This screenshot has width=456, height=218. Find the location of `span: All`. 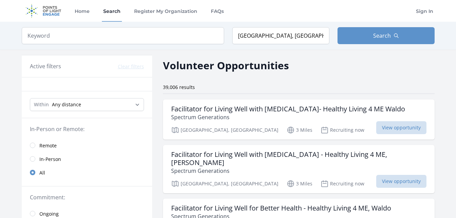

span: All is located at coordinates (42, 173).